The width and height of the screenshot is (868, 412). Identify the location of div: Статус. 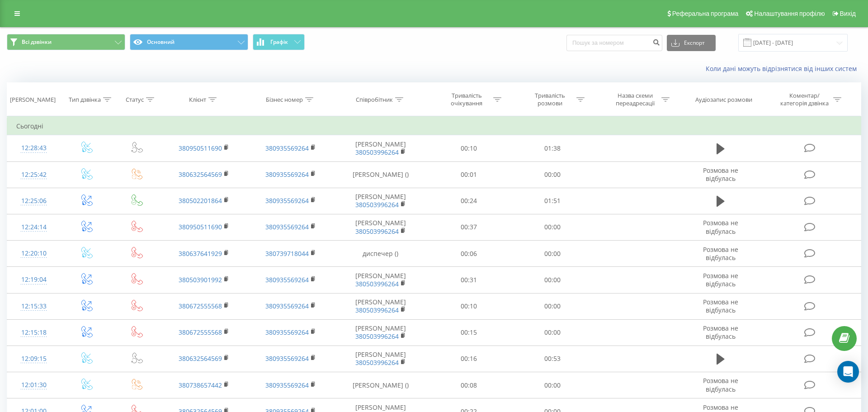
(135, 99).